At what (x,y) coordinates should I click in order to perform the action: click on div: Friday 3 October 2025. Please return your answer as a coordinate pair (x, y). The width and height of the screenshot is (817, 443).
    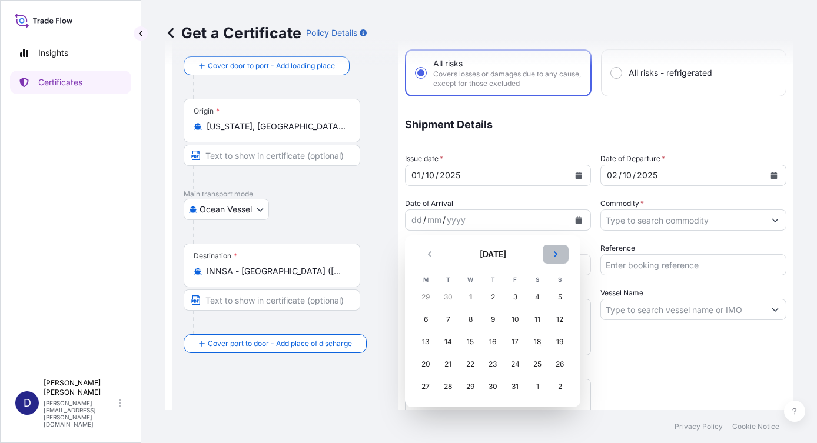
    Looking at the image, I should click on (515, 297).